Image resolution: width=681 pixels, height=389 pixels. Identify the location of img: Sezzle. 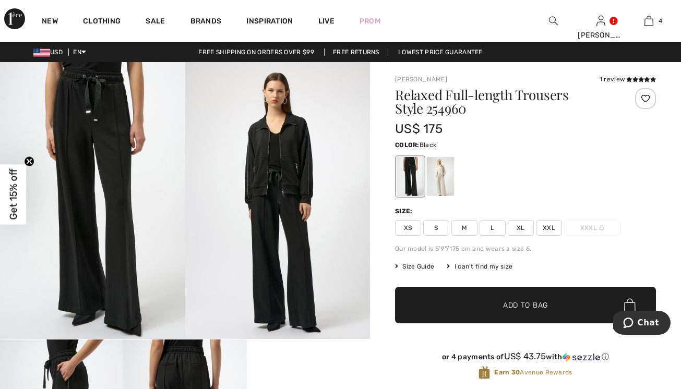
(581, 357).